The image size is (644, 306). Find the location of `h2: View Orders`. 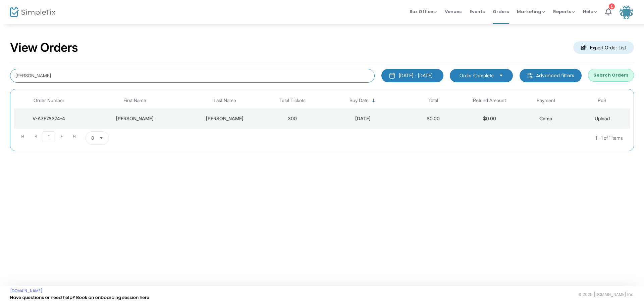

h2: View Orders is located at coordinates (44, 48).